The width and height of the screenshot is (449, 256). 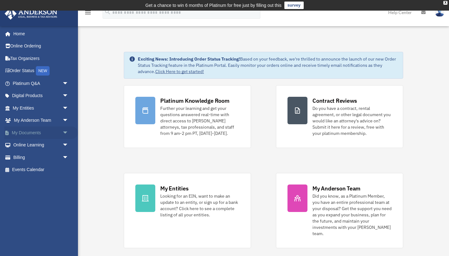 What do you see at coordinates (188, 210) in the screenshot?
I see `a: My Entities Looking for an EIN, want to make an update to an entity, or sign up for a bank accoun...` at bounding box center [188, 210].